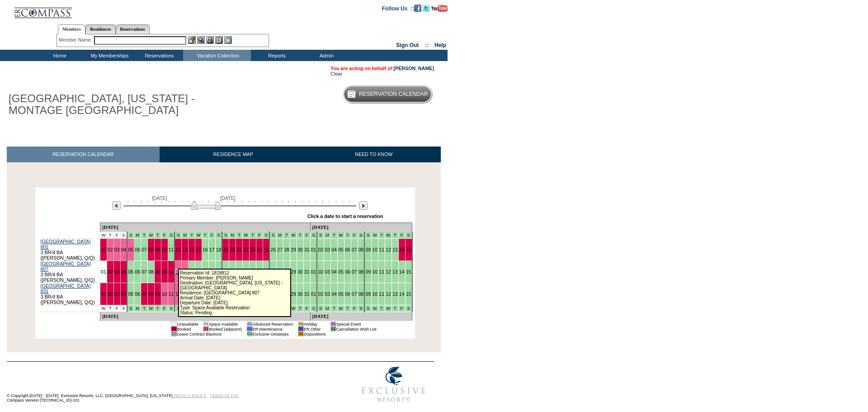 This screenshot has width=868, height=412. What do you see at coordinates (417, 8) in the screenshot?
I see `a: Become our fan on Facebook` at bounding box center [417, 8].